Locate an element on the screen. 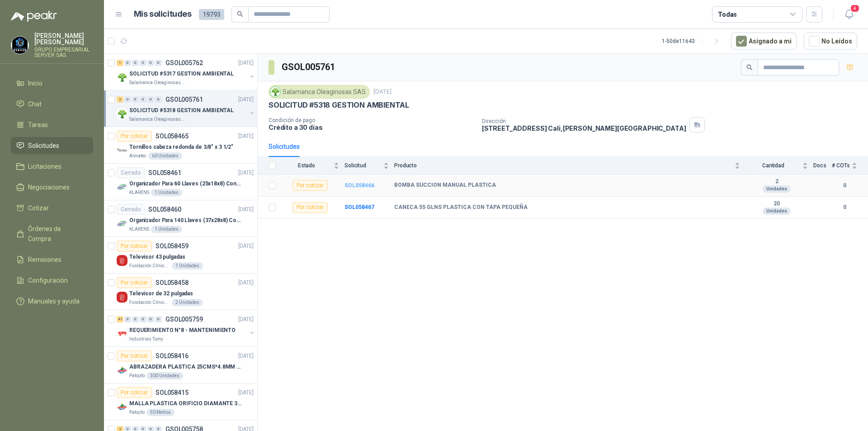 This screenshot has height=431, width=868. span: Cantidad is located at coordinates (774, 165).